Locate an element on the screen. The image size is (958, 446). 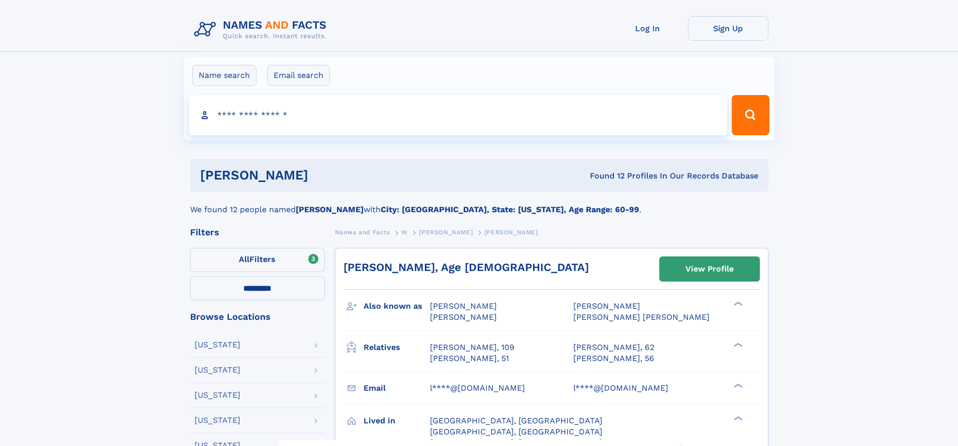
a: Log In is located at coordinates (648, 28).